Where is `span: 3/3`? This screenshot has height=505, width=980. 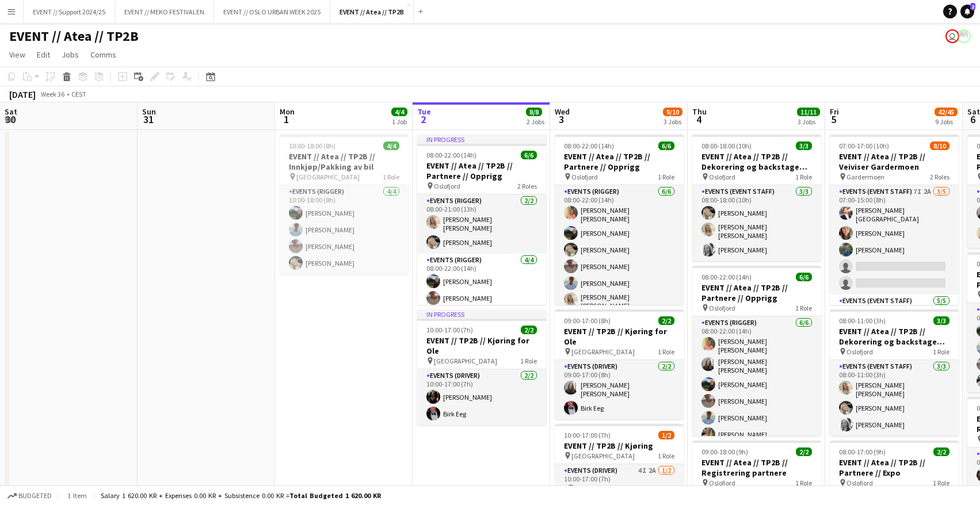
span: 3/3 is located at coordinates (941, 321).